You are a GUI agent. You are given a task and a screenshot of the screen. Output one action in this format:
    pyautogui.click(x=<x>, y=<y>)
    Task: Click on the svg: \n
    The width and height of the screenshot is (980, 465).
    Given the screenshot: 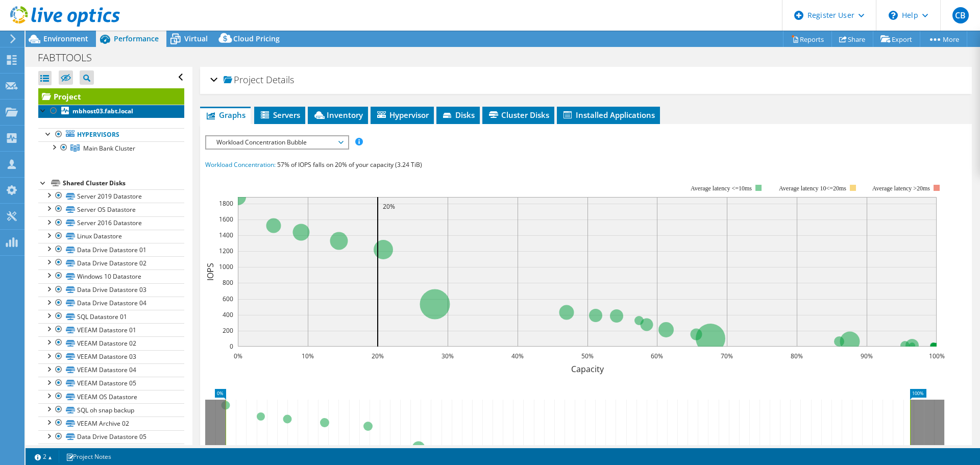 What is the action you would take?
    pyautogui.click(x=893, y=15)
    